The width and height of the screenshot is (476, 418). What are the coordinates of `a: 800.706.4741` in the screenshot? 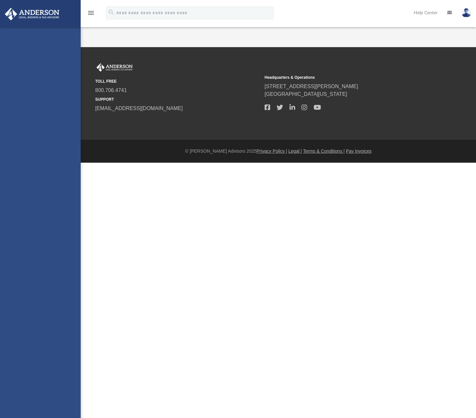 It's located at (111, 90).